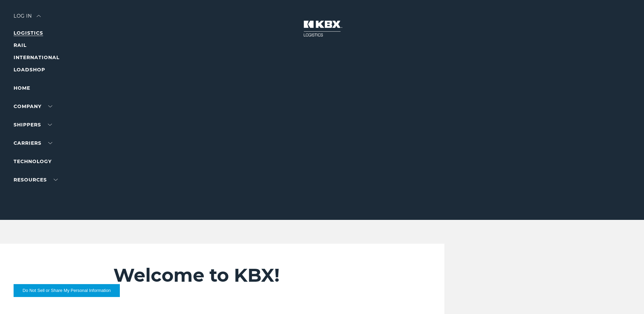 The image size is (644, 314). I want to click on a: Company, so click(33, 106).